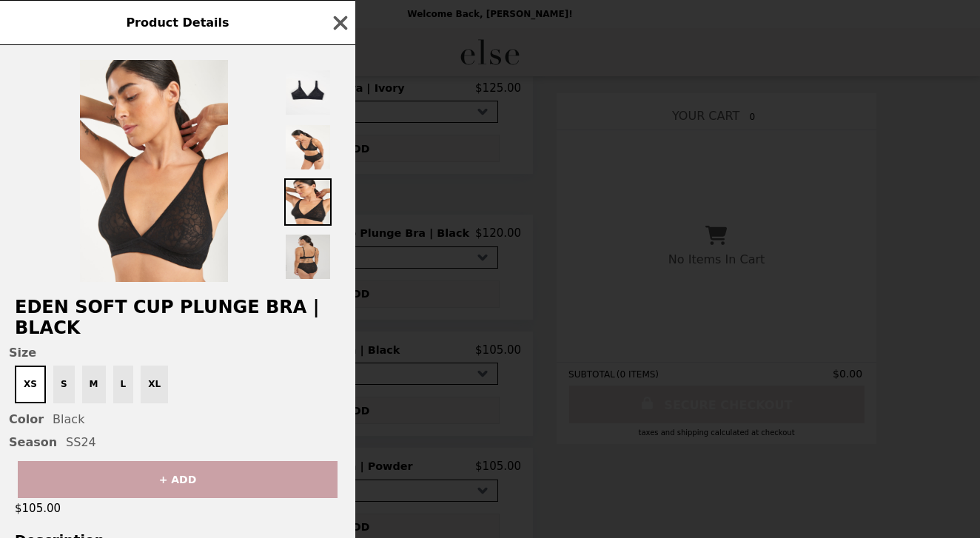 The height and width of the screenshot is (538, 980). Describe the element at coordinates (177, 22) in the screenshot. I see `span: Product Details` at that location.